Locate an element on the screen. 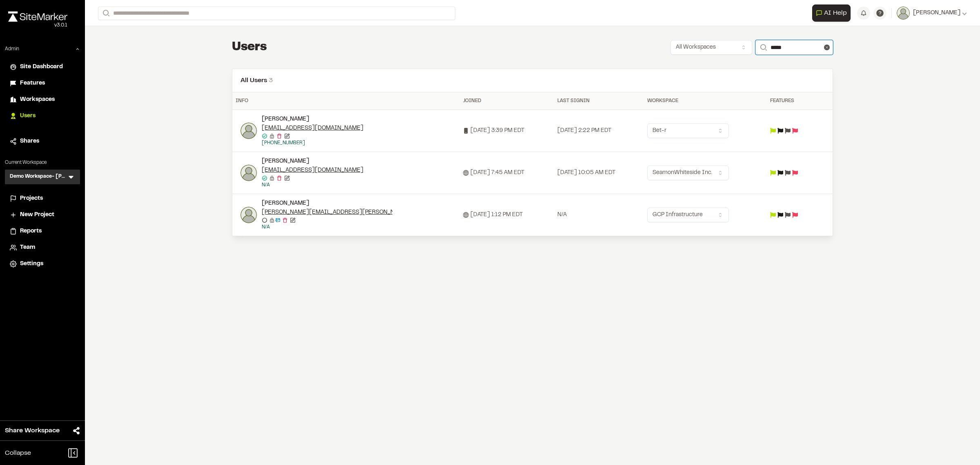  div: Joined is located at coordinates (507, 101).